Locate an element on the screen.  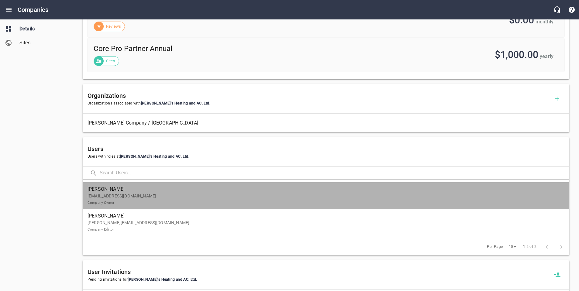
a: Invite a new user to Frank’s Heating and AC, Ltd is located at coordinates (557, 275).